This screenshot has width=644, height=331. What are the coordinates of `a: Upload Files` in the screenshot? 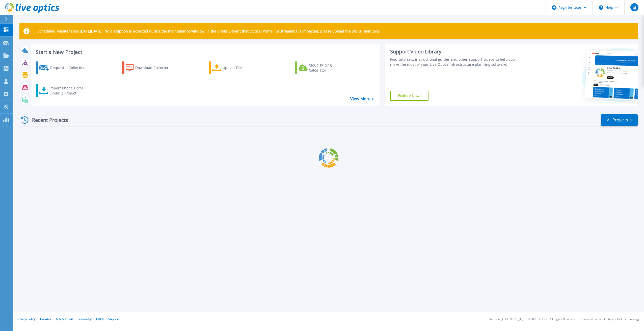 It's located at (236, 68).